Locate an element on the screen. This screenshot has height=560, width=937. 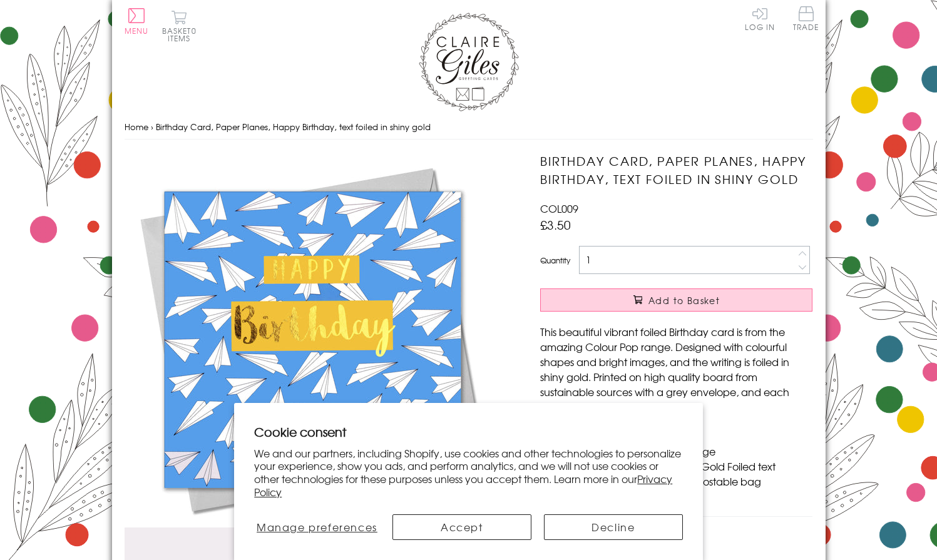
span: Menu is located at coordinates (137, 30).